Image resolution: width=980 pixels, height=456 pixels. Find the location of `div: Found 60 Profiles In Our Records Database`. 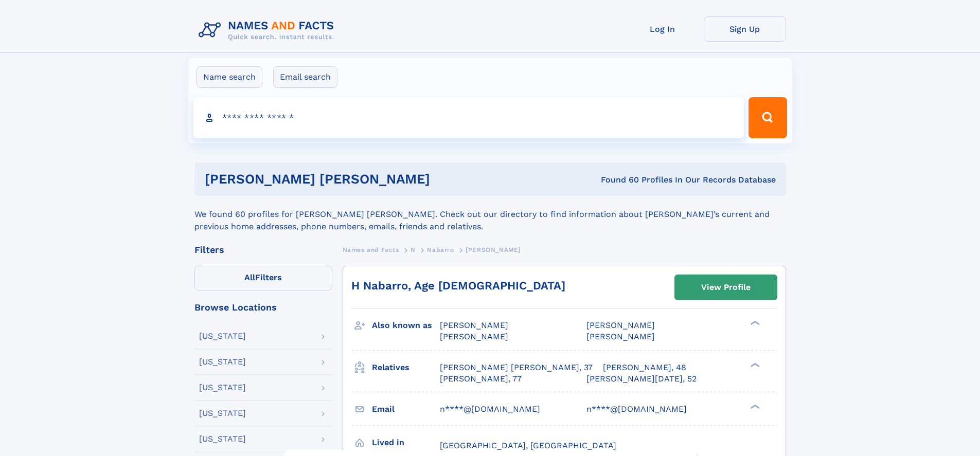

div: Found 60 Profiles In Our Records Database is located at coordinates (645, 180).